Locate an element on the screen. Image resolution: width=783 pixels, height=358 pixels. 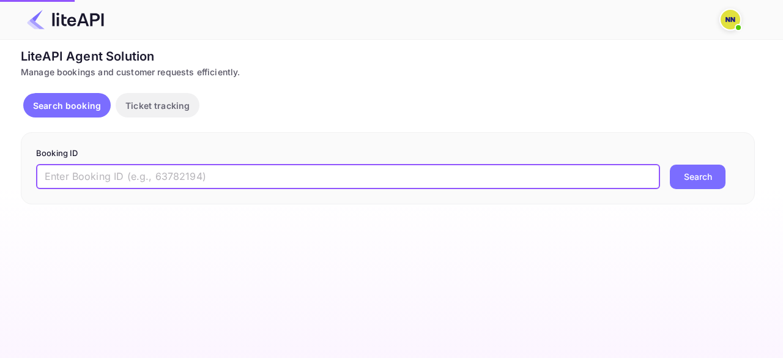
p: Booking ID is located at coordinates (388, 154).